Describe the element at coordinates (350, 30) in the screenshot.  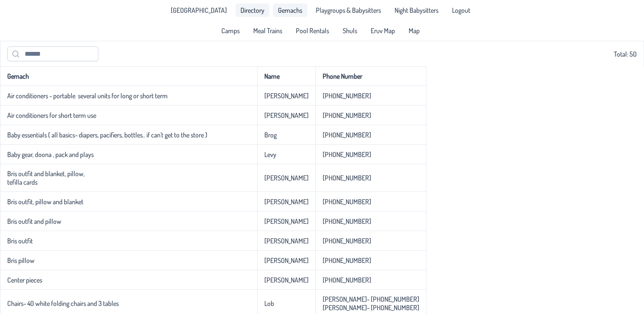
I see `li: Shuls` at that location.